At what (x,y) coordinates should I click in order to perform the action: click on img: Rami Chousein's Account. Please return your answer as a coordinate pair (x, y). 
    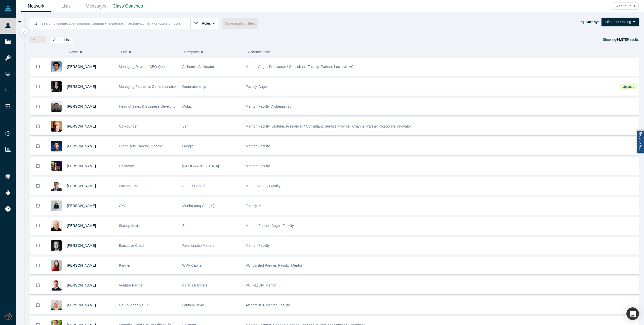
    Looking at the image, I should click on (8, 316).